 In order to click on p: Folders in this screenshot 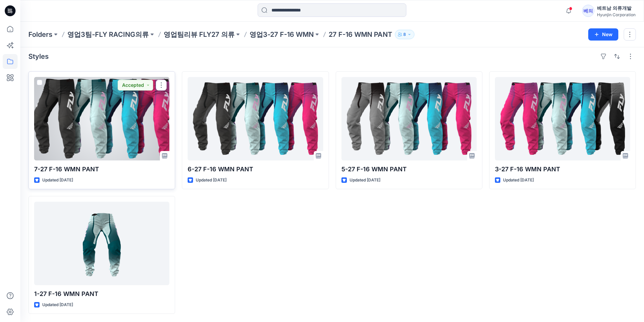, I will do `click(40, 34)`.